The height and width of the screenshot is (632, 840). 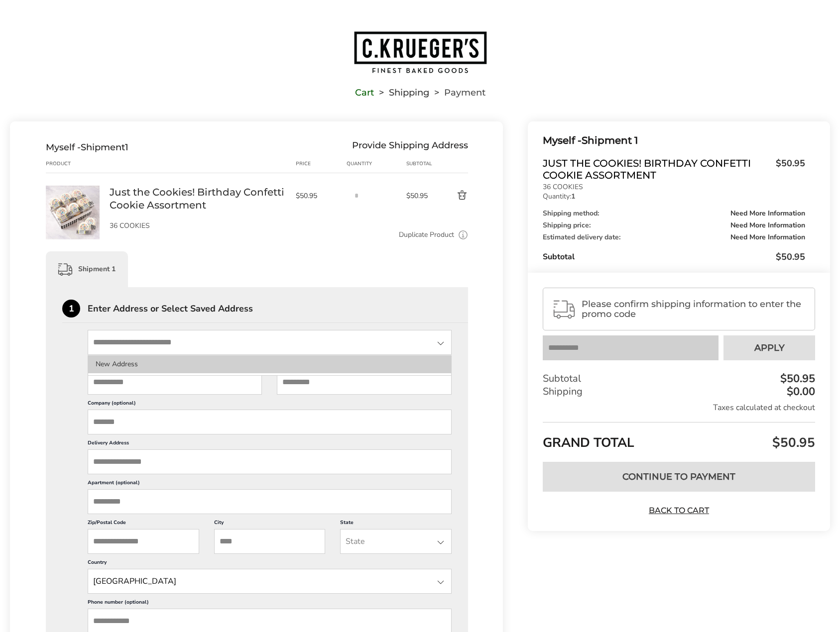 I want to click on div: Shipping method:, so click(x=673, y=213).